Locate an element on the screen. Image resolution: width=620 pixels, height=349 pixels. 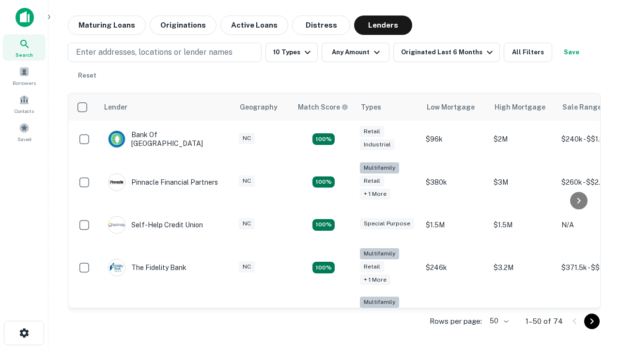
button: Go to next page is located at coordinates (592, 321).